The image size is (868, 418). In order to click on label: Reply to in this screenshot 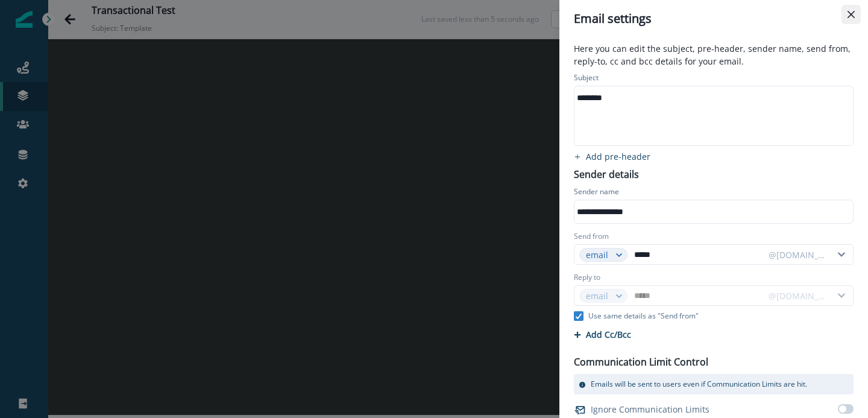, I will do `click(587, 277)`.